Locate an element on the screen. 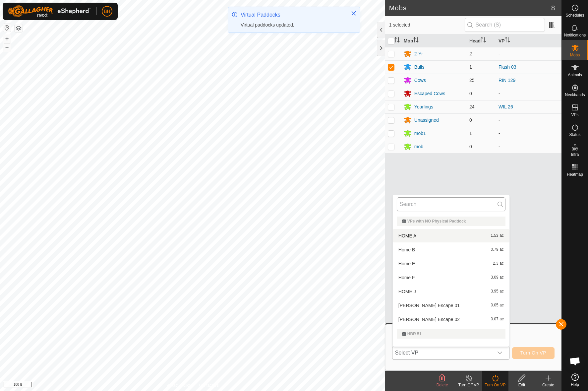  div: mob1 is located at coordinates (420, 134).